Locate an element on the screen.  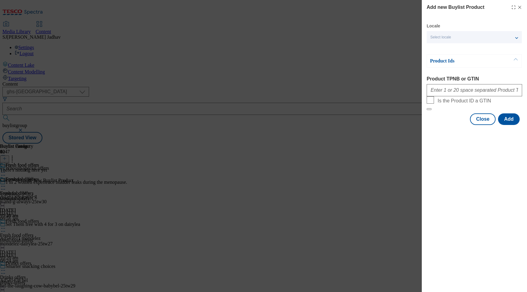
span: Select locale is located at coordinates (440, 37).